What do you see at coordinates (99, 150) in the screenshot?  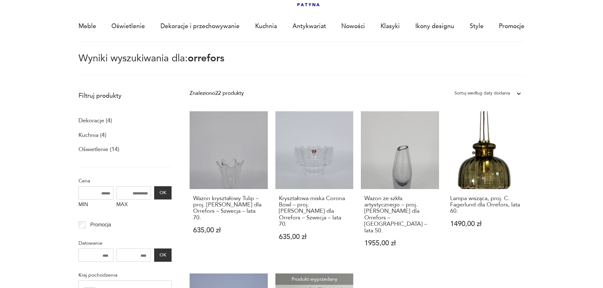 I see `a: Oświetlenie (14)` at bounding box center [99, 150].